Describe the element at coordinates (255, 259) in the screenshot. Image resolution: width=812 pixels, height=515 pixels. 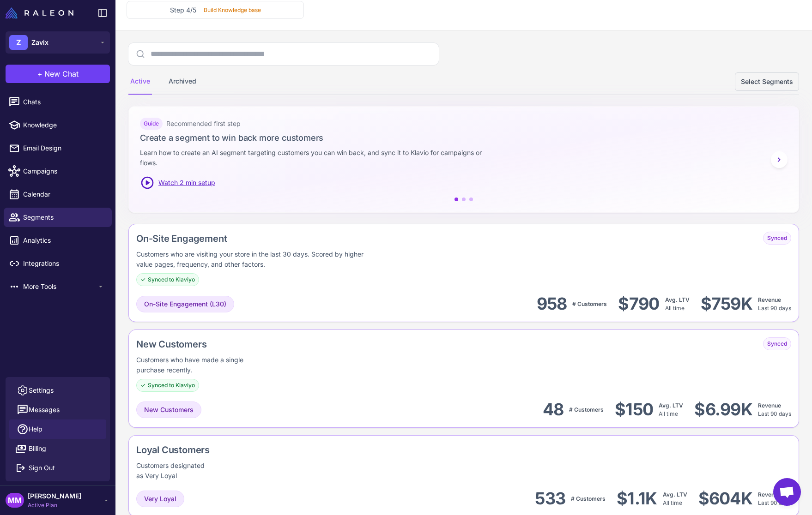
I see `div: Customers who are visiting your store in the last 30 days. Scored by higher value pages, frequenc...` at that location.